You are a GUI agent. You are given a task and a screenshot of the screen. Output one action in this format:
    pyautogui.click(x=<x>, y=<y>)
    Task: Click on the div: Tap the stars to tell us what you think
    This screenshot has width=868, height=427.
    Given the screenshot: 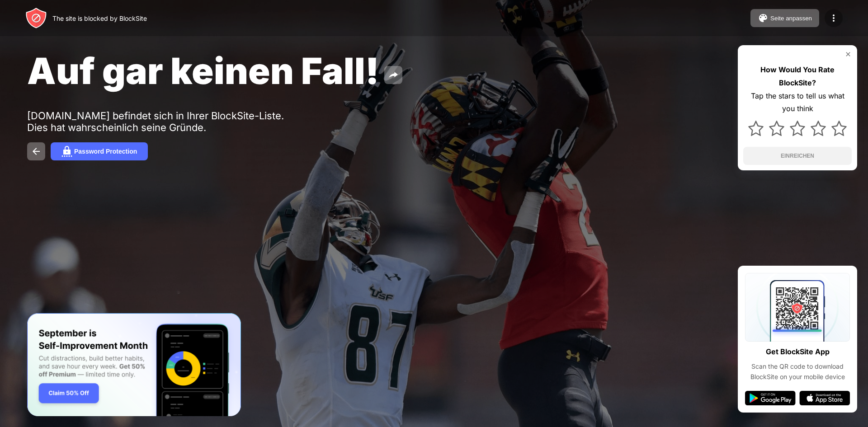 What is the action you would take?
    pyautogui.click(x=797, y=103)
    